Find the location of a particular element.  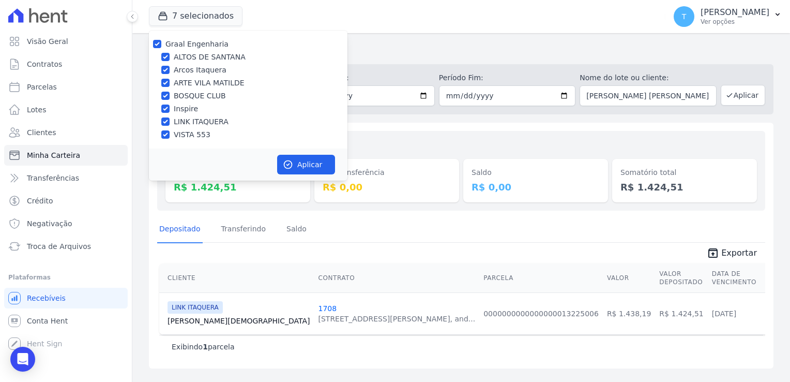

th: Contrato is located at coordinates (397, 278).